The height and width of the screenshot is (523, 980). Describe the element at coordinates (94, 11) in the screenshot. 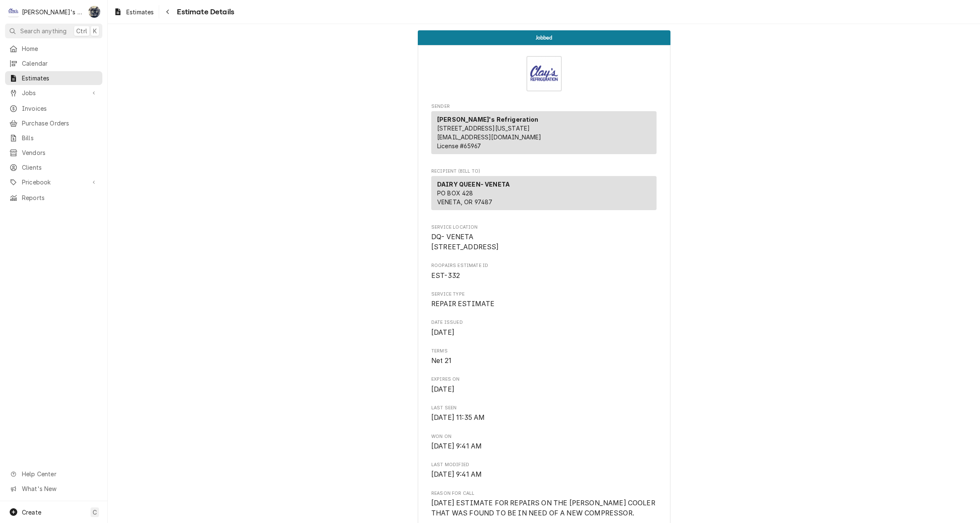

I see `div: SB` at that location.